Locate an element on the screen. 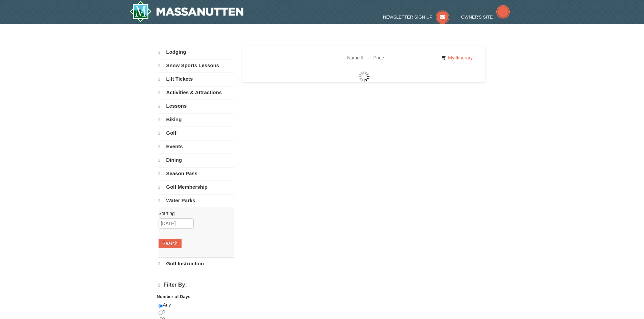  a: Season Pass is located at coordinates (196, 173).